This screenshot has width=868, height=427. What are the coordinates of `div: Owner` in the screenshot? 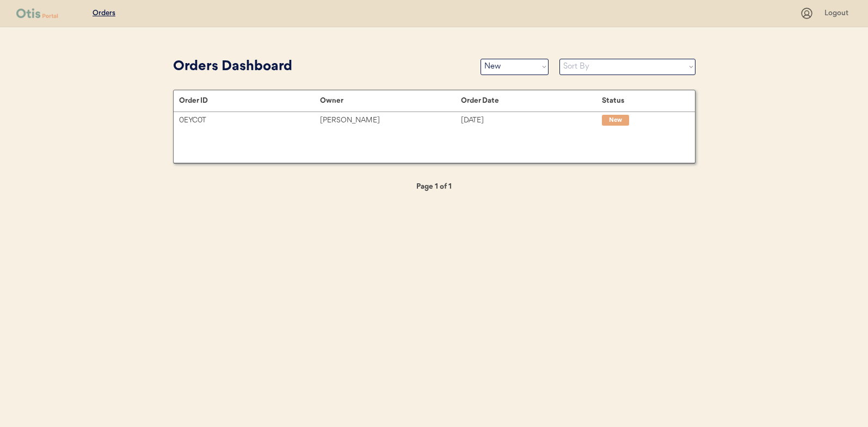 It's located at (390, 100).